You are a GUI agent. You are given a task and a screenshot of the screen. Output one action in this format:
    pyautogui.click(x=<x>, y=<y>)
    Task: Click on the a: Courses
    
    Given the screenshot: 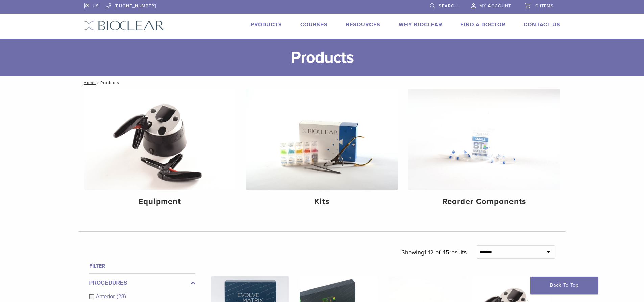 What is the action you would take?
    pyautogui.click(x=314, y=25)
    